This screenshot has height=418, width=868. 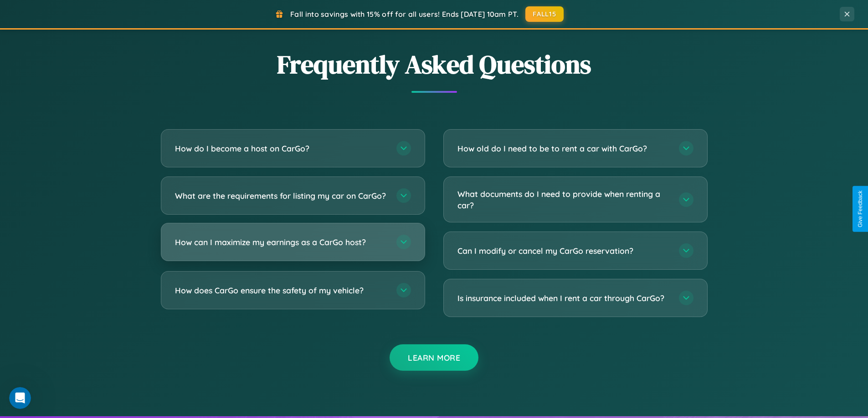 What do you see at coordinates (564, 148) in the screenshot?
I see `h3: How old do I need to be to rent a car with CarGo?` at bounding box center [564, 148].